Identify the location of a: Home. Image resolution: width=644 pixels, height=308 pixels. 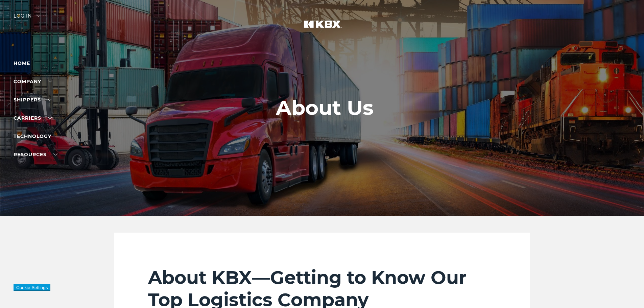
(22, 63).